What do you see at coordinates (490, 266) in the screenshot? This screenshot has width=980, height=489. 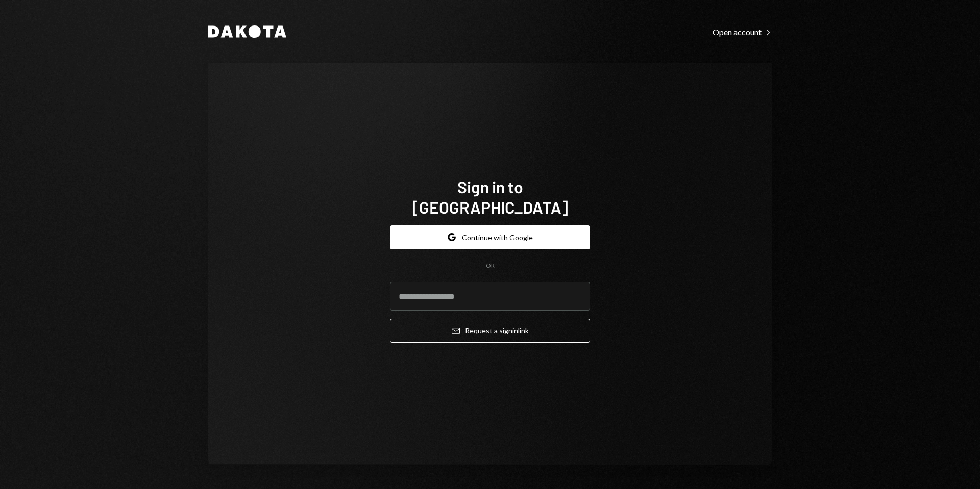 I see `div: OR` at bounding box center [490, 266].